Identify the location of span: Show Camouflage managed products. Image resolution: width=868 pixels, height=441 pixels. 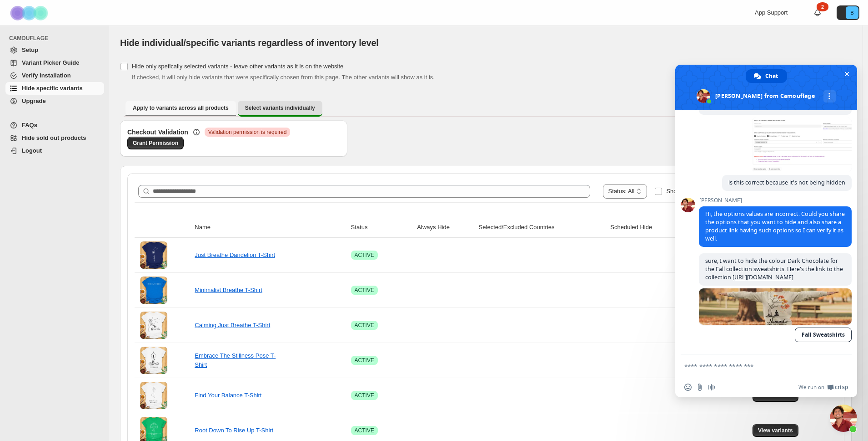
(716, 191).